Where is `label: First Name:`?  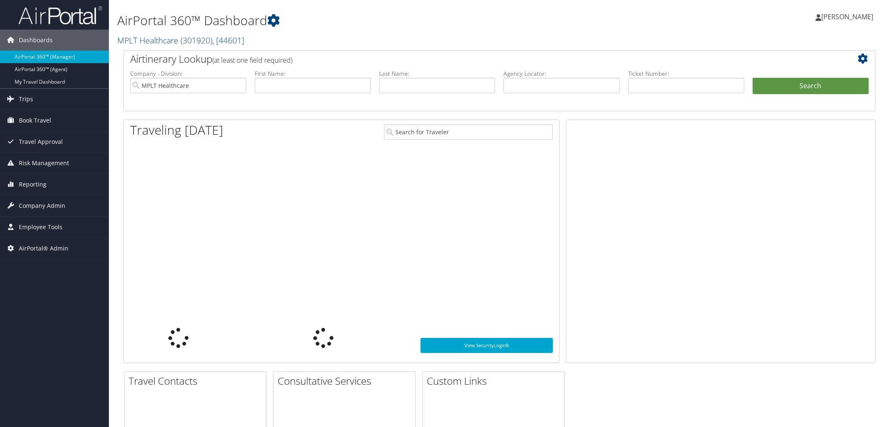 label: First Name: is located at coordinates (312, 74).